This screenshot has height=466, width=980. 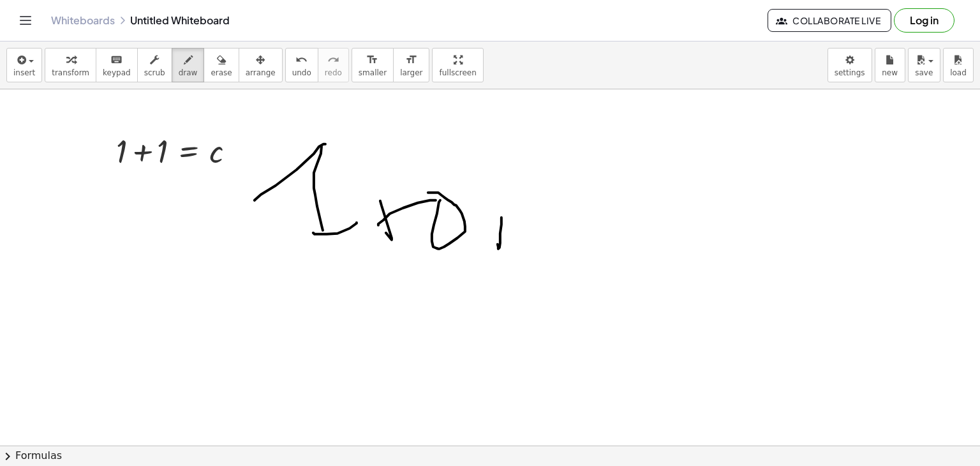 What do you see at coordinates (890, 72) in the screenshot?
I see `span: new` at bounding box center [890, 72].